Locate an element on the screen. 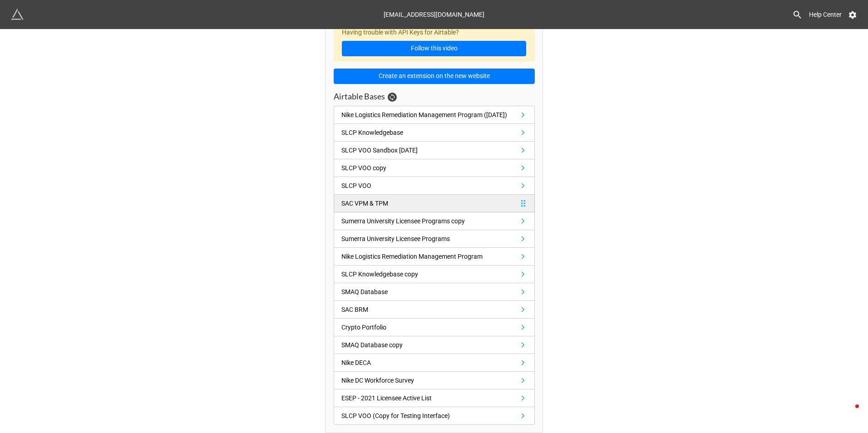  a: Nike Logistics Remediation Management Program is located at coordinates (434, 256).